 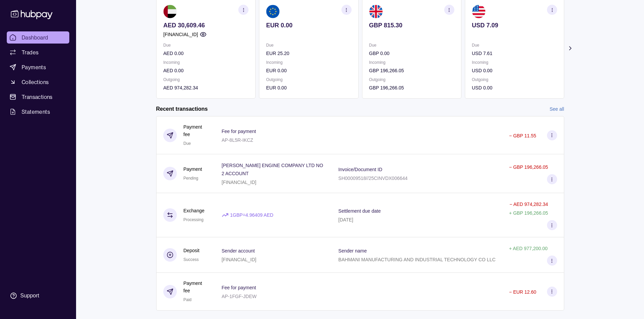 I want to click on p: Sender name, so click(x=353, y=251).